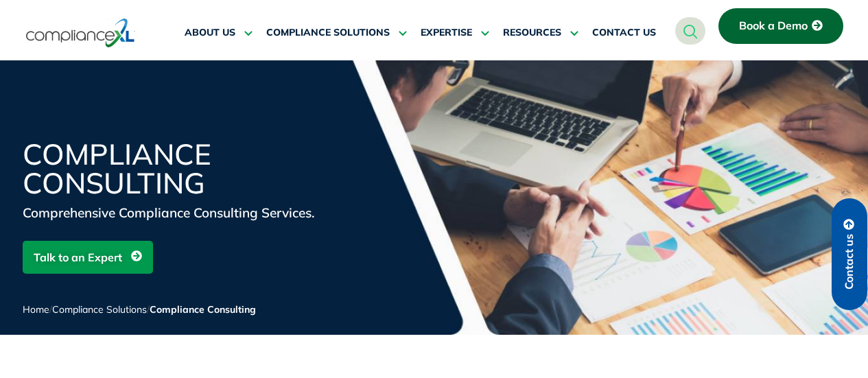 The image size is (868, 378). What do you see at coordinates (210, 33) in the screenshot?
I see `span: ABOUT US` at bounding box center [210, 33].